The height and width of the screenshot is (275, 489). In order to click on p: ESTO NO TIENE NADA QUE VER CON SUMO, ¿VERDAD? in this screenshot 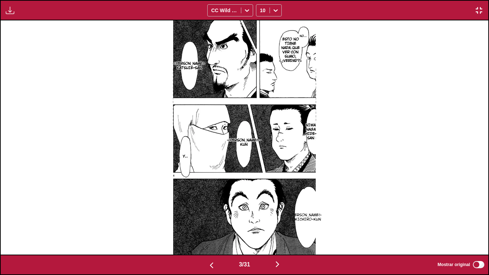, I will do `click(291, 50)`.